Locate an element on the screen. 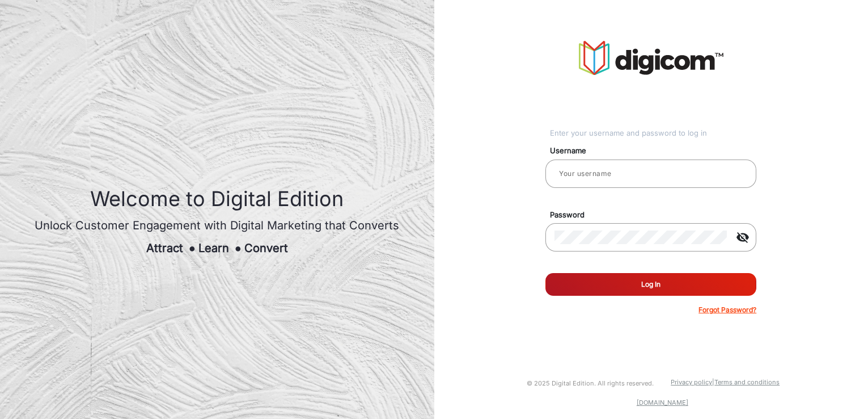  div: Attract Learn Convert is located at coordinates (217, 248).